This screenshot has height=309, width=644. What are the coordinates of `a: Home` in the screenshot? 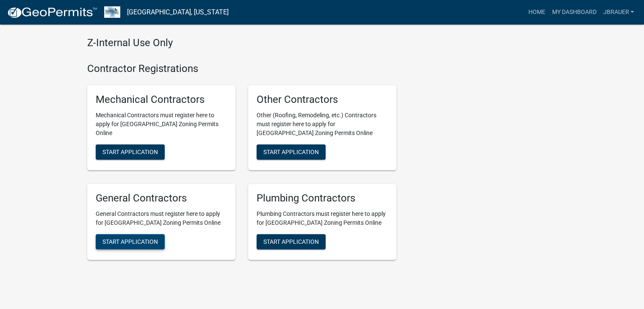 It's located at (536, 12).